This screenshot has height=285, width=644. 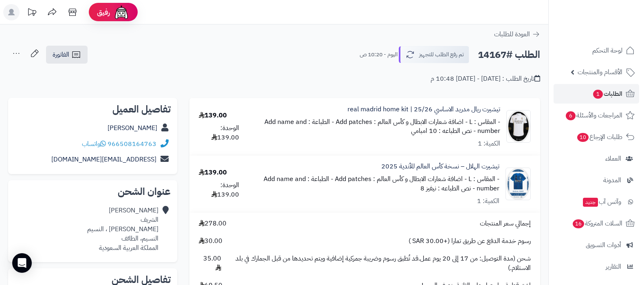 What do you see at coordinates (596, 116) in the screenshot?
I see `a: المراجعات والأسئلة6` at bounding box center [596, 116].